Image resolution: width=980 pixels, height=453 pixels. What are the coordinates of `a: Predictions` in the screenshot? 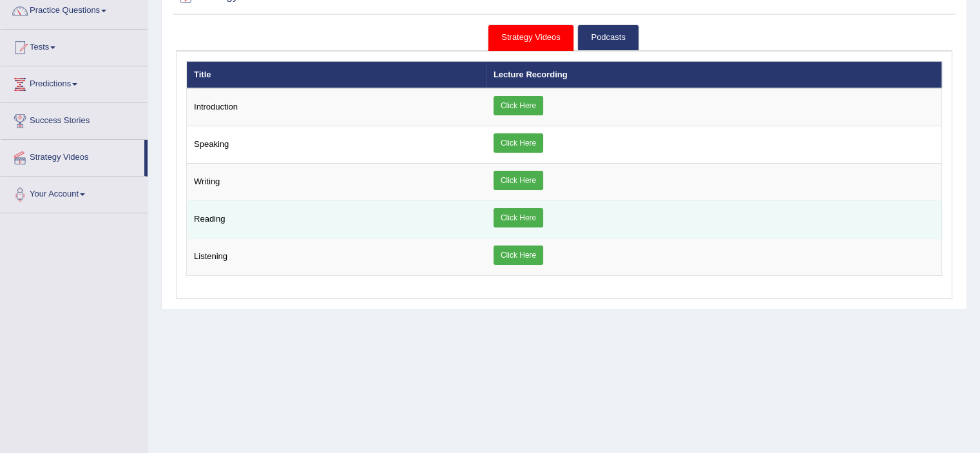 It's located at (74, 82).